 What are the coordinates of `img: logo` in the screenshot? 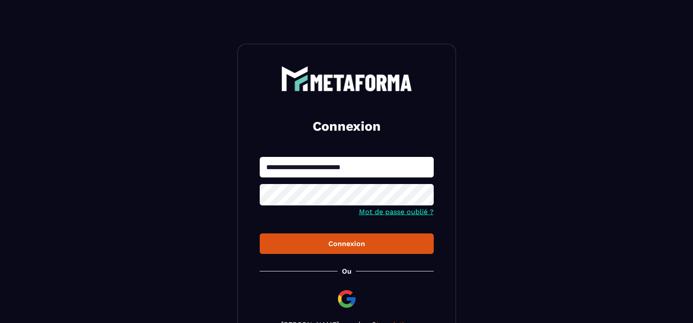 It's located at (347, 79).